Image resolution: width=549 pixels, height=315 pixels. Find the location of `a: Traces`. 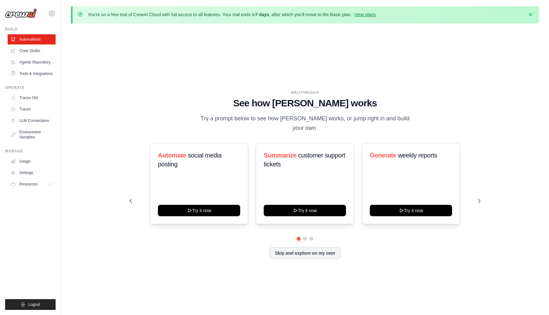

a: Traces is located at coordinates (31, 109).